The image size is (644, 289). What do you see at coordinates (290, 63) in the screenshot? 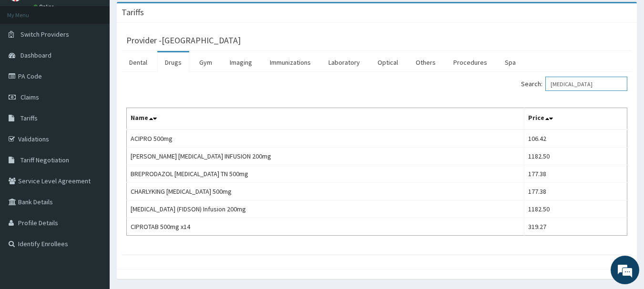
I see `a: Immunizations` at bounding box center [290, 63].